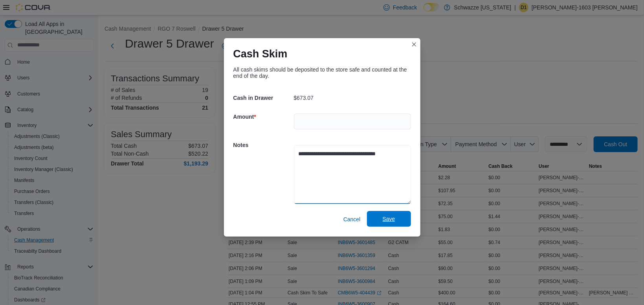  What do you see at coordinates (260, 54) in the screenshot?
I see `h1: Cash Skim` at bounding box center [260, 54].